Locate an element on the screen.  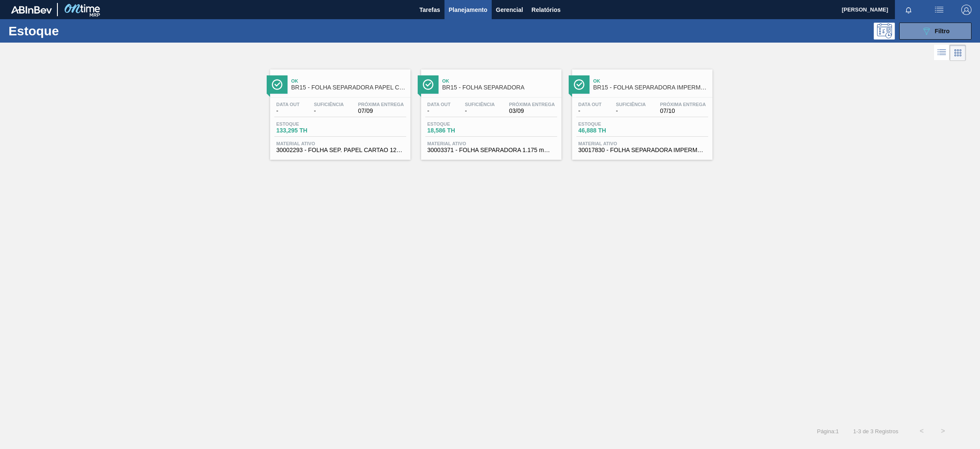
span: 46,888 TH is located at coordinates (609, 130).